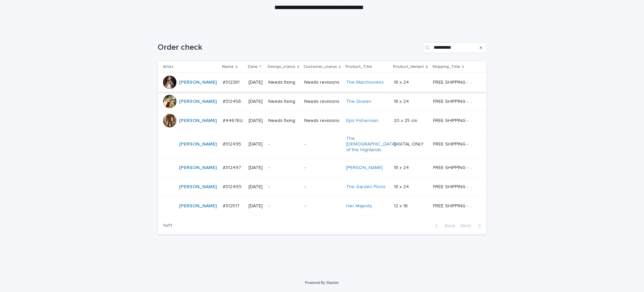 This screenshot has height=292, width=644. What do you see at coordinates (365, 82) in the screenshot?
I see `a: The Marchioness` at bounding box center [365, 82].